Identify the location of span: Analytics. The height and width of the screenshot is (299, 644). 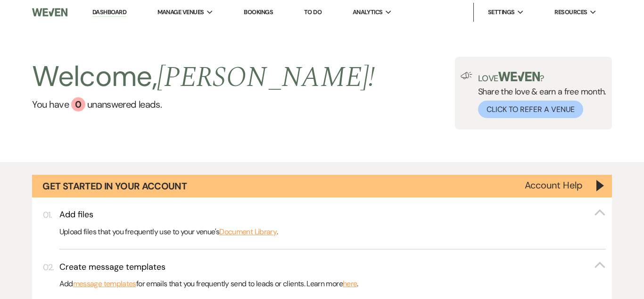
(368, 12).